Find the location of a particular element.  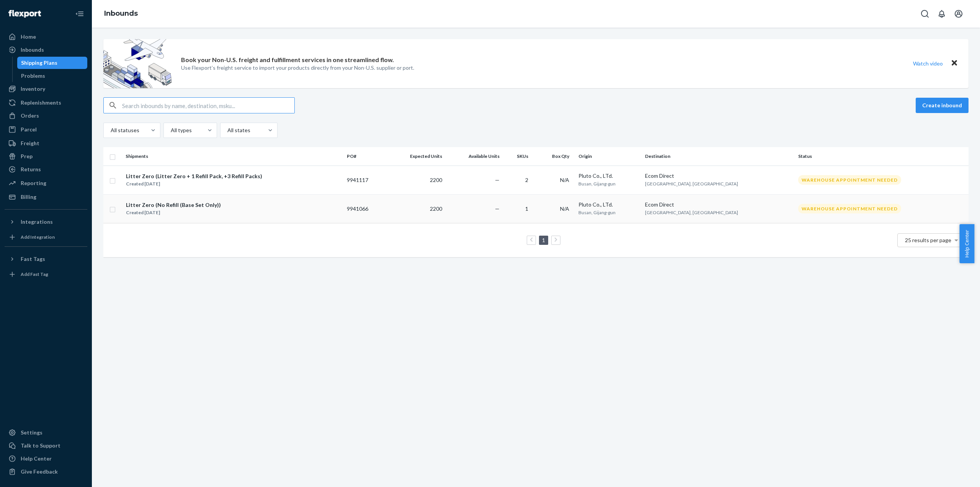

a: Shipping Plans is located at coordinates (52, 63).